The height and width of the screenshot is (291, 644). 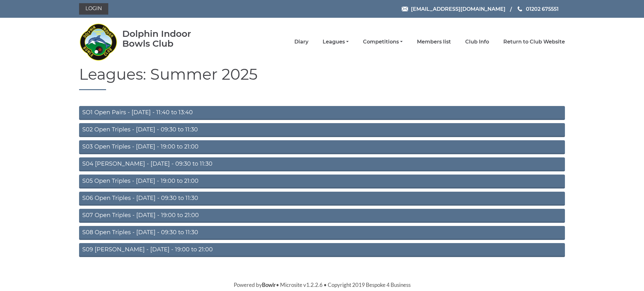 What do you see at coordinates (405, 9) in the screenshot?
I see `img: Email` at bounding box center [405, 9].